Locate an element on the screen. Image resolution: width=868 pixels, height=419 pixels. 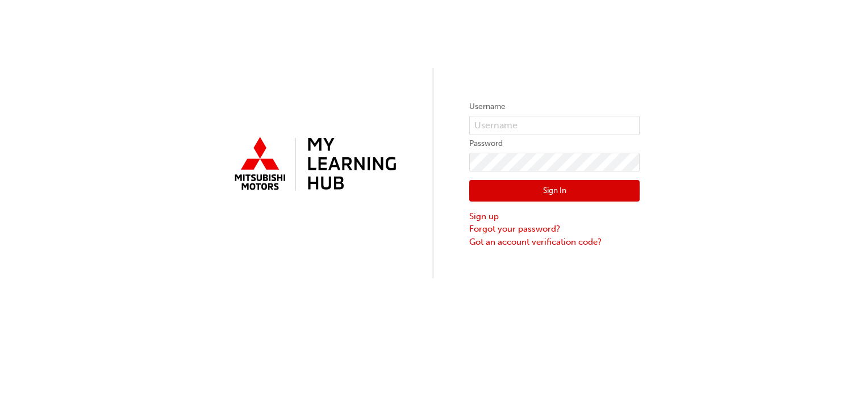
a: Sign up is located at coordinates (554, 217).